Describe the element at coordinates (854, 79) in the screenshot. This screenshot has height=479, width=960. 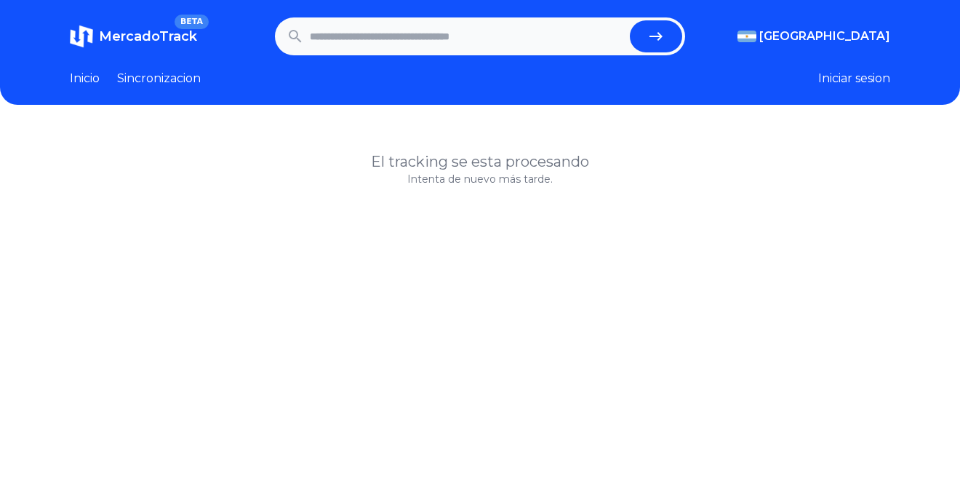
I see `button: Iniciar sesion` at that location.